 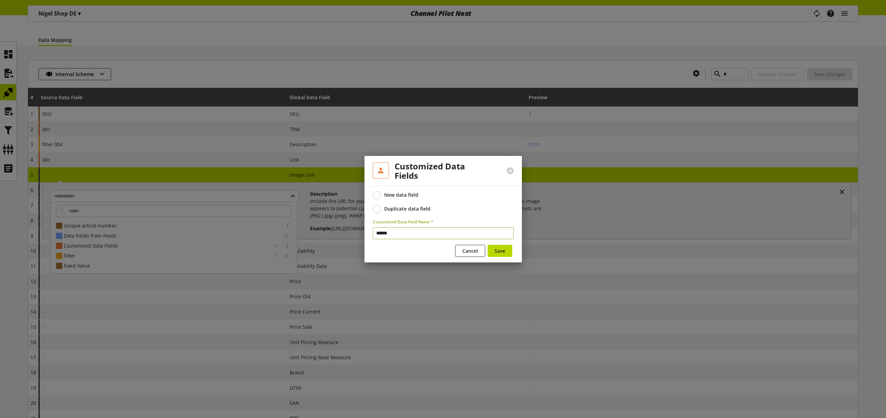 I want to click on div: New data field, so click(x=401, y=195).